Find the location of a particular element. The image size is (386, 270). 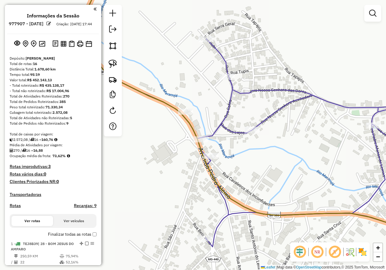

button: Disponibilidade de veículos is located at coordinates (89, 44).